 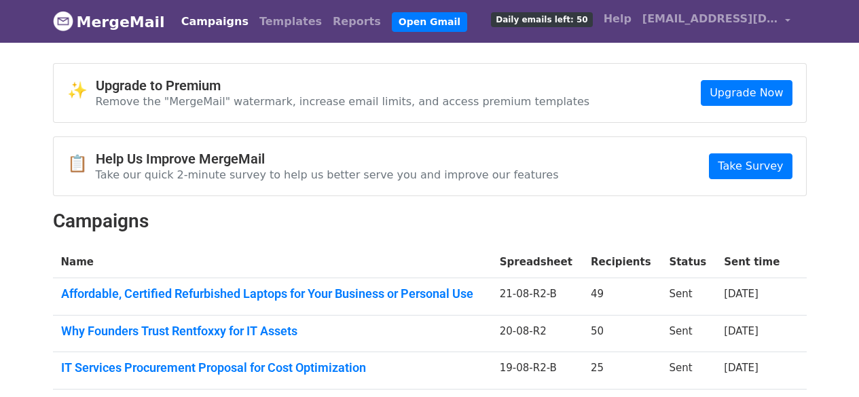 I want to click on th: Sent time, so click(x=752, y=262).